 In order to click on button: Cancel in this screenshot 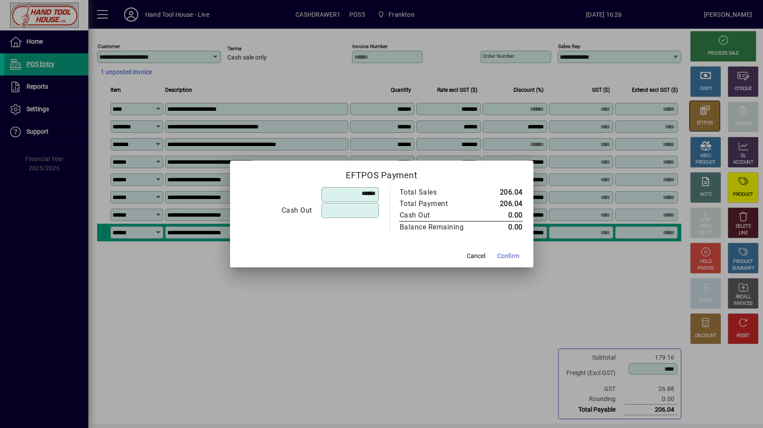, I will do `click(476, 256)`.